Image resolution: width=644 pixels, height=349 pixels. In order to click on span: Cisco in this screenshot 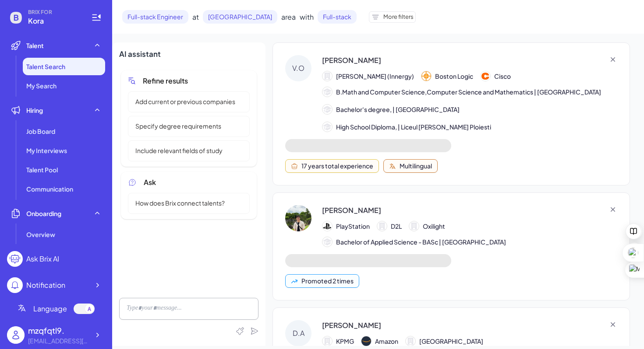, I will do `click(503, 76)`.